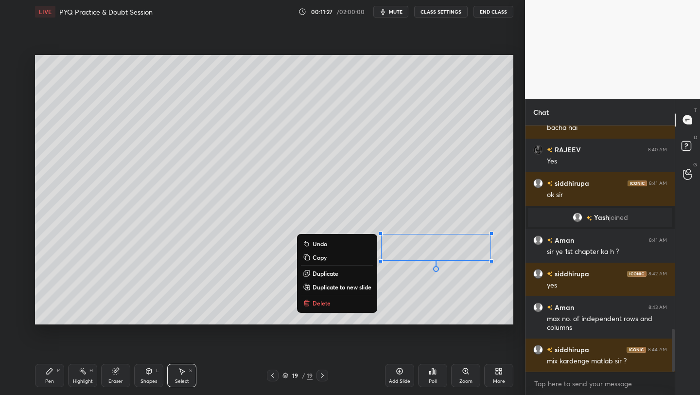 This screenshot has width=700, height=395. I want to click on div: Pen, so click(50, 381).